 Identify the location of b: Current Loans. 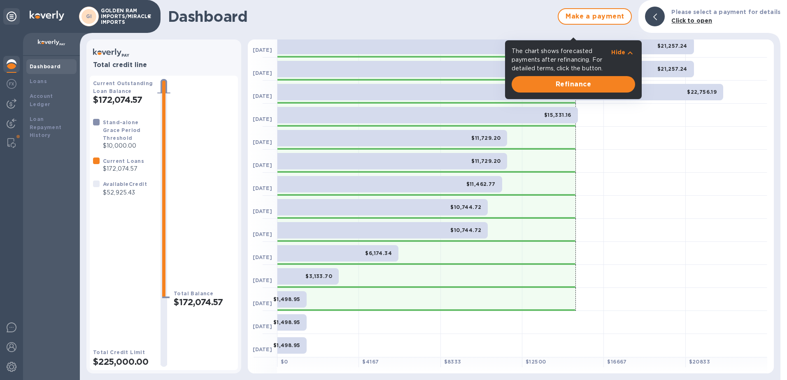
(124, 161).